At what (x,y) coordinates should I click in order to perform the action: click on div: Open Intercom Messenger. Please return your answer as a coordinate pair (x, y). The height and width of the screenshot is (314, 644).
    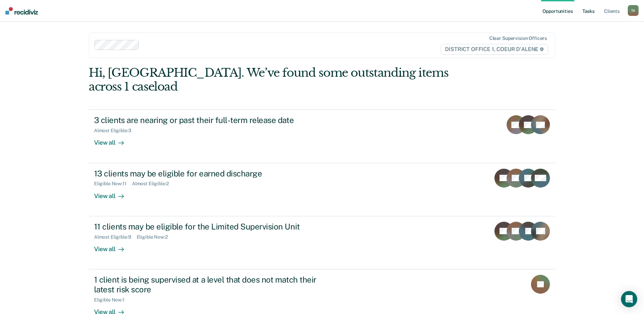
    Looking at the image, I should click on (629, 299).